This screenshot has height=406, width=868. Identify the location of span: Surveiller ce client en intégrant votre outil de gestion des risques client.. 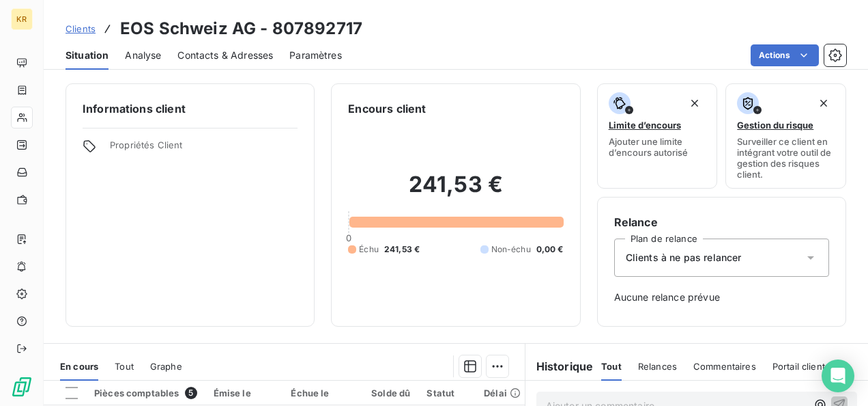
(785, 158).